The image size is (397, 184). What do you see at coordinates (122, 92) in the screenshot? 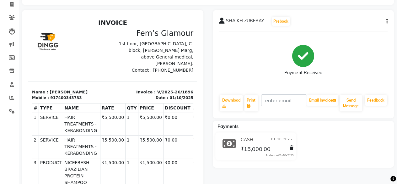
I see `th: PRICE` at bounding box center [122, 92].